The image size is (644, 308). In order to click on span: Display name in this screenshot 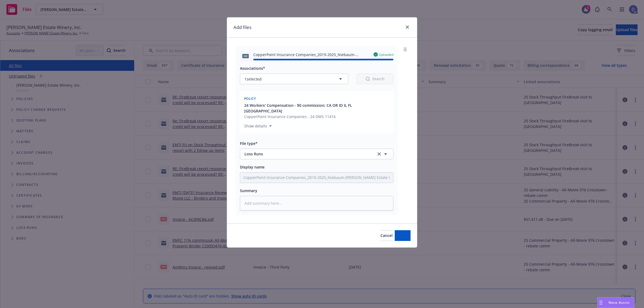, I will do `click(252, 167)`.